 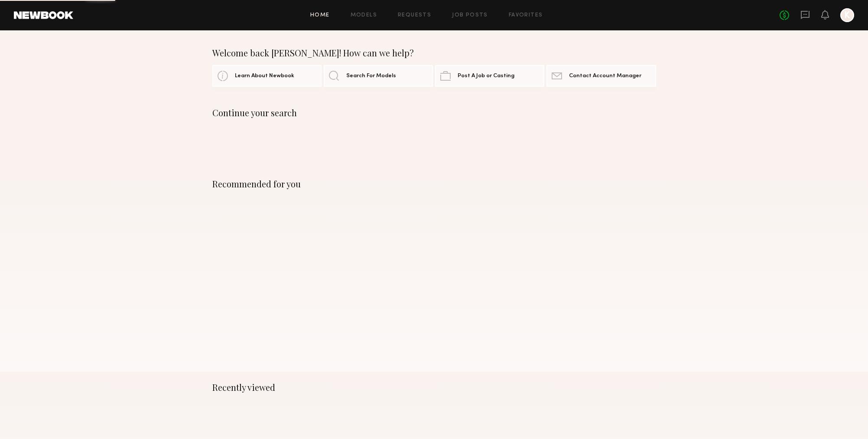 I want to click on a: Favorites, so click(x=526, y=15).